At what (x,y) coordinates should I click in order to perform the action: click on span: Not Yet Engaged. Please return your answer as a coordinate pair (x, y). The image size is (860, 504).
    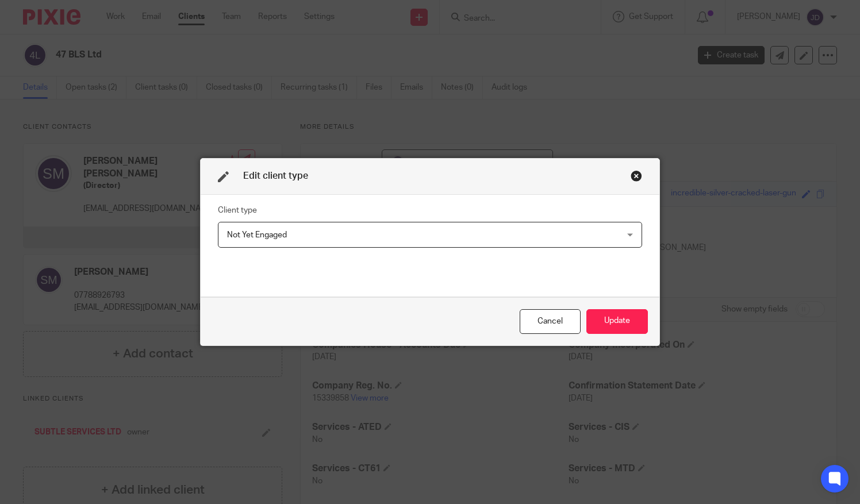
    Looking at the image, I should click on (257, 235).